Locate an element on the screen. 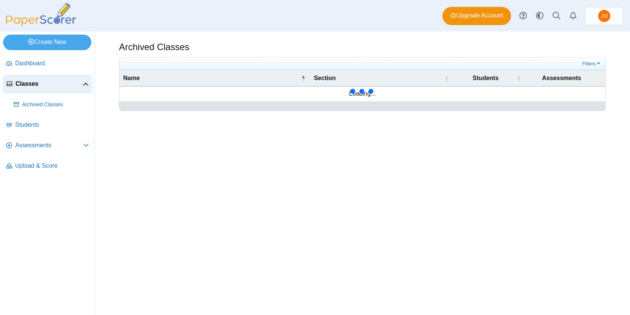  span: Upgrade Account is located at coordinates (477, 16).